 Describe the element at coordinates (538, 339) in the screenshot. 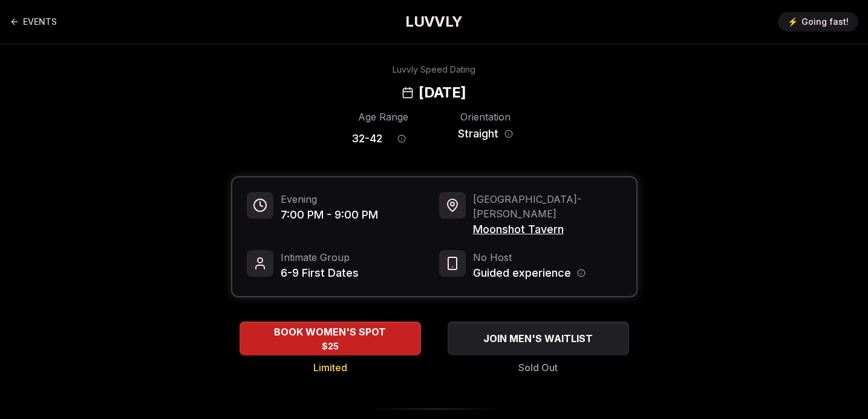

I see `button: JOIN MEN'S WAITLIST - Sold Out` at that location.